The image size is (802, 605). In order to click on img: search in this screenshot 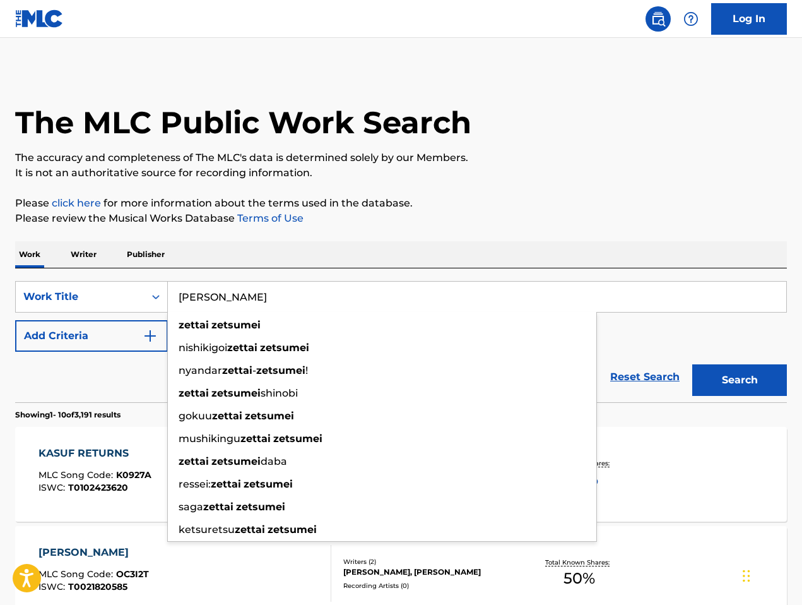, I will do `click(658, 19)`.